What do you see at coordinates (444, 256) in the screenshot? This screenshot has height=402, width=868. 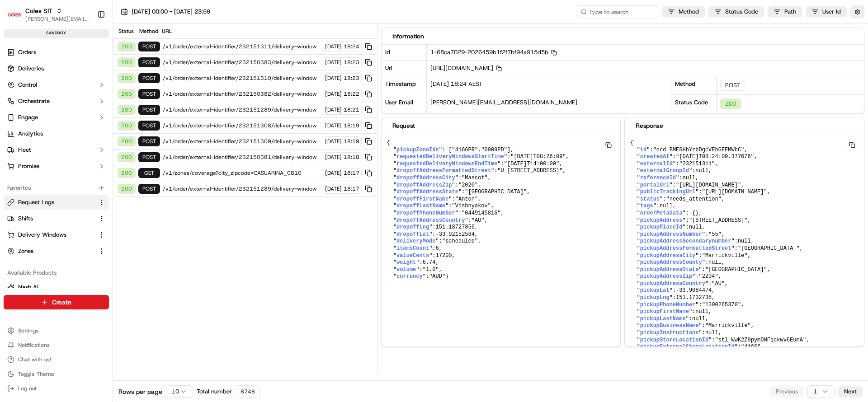 I see `span: 17200` at bounding box center [444, 256].